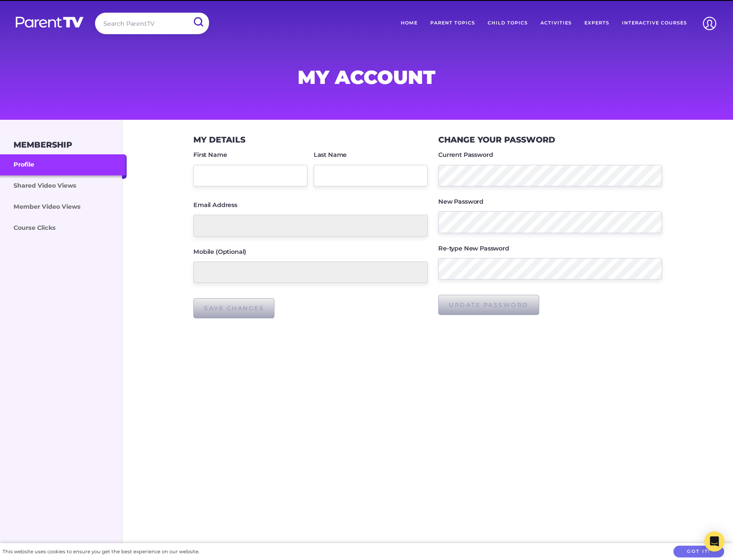 The width and height of the screenshot is (733, 560). What do you see at coordinates (461, 202) in the screenshot?
I see `label: New Password` at bounding box center [461, 202].